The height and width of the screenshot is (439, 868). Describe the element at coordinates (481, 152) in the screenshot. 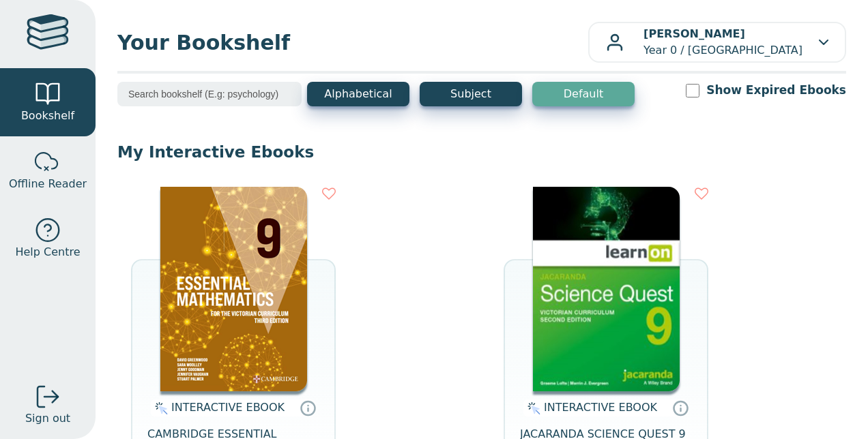

I see `p: My Interactive Ebooks` at that location.